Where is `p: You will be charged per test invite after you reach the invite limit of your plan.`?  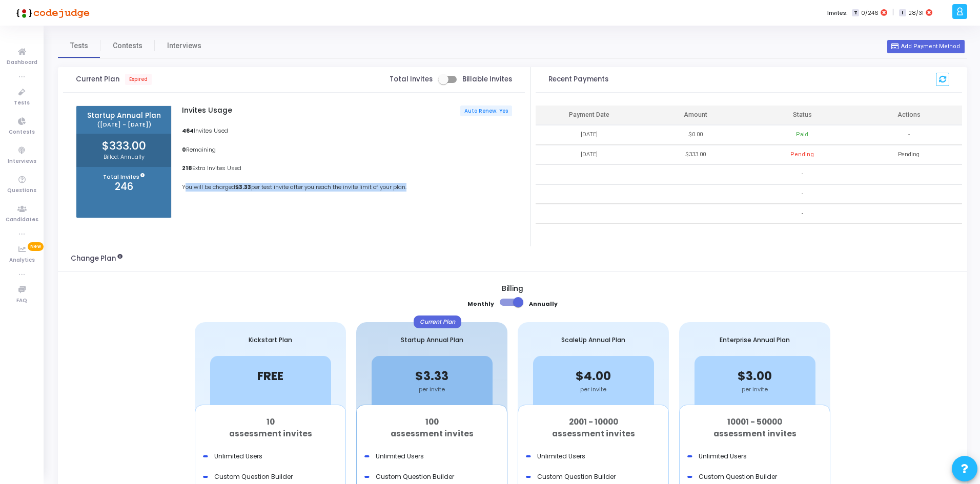
p: You will be charged per test invite after you reach the invite limit of your plan. is located at coordinates (347, 187).